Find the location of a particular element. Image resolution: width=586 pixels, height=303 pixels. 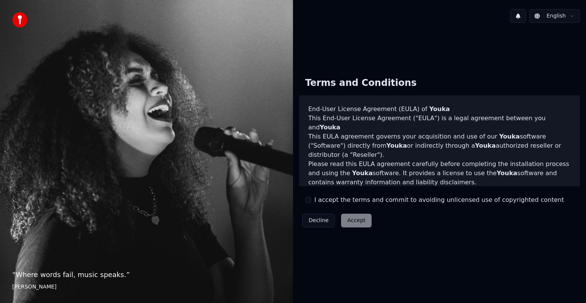

div: Terms and Conditions is located at coordinates (361, 83).